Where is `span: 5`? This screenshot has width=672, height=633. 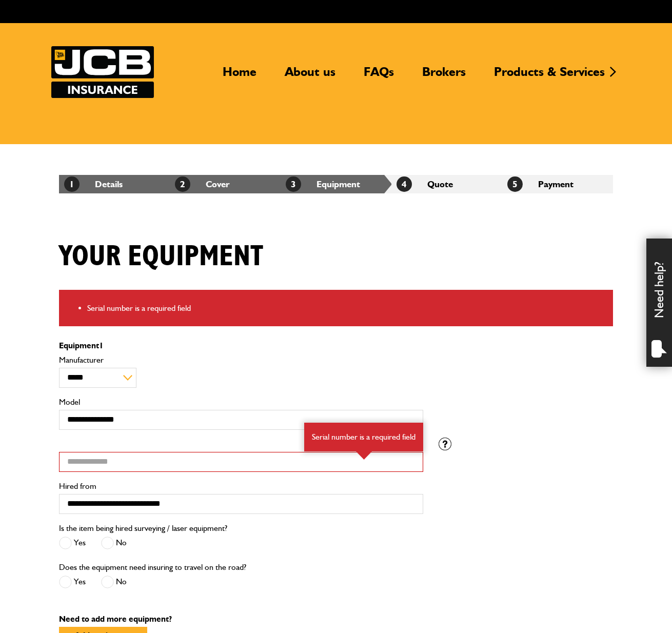 span: 5 is located at coordinates (515, 184).